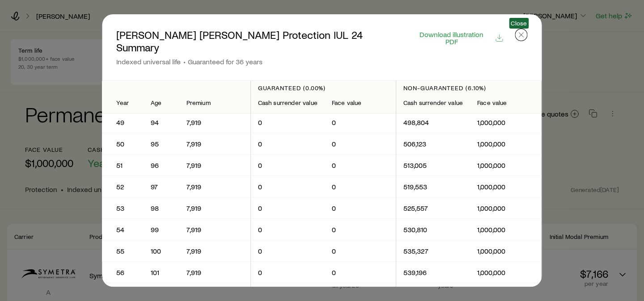  What do you see at coordinates (123, 122) in the screenshot?
I see `p: 49` at bounding box center [123, 122].